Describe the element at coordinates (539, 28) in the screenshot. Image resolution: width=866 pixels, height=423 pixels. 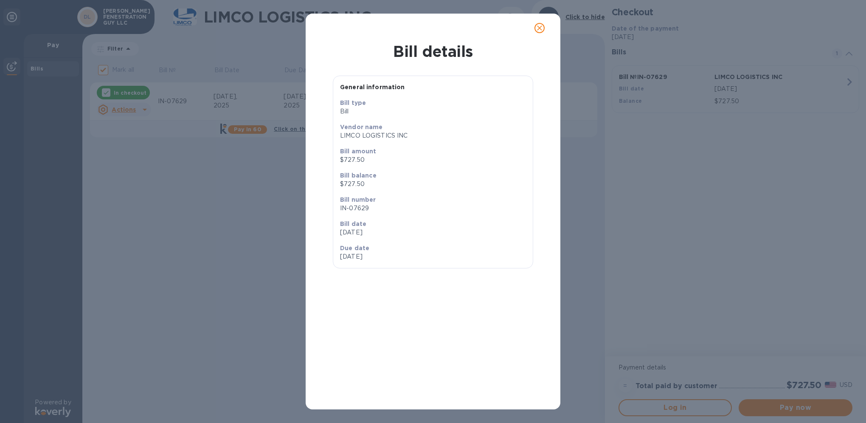
I see `button: close` at that location.